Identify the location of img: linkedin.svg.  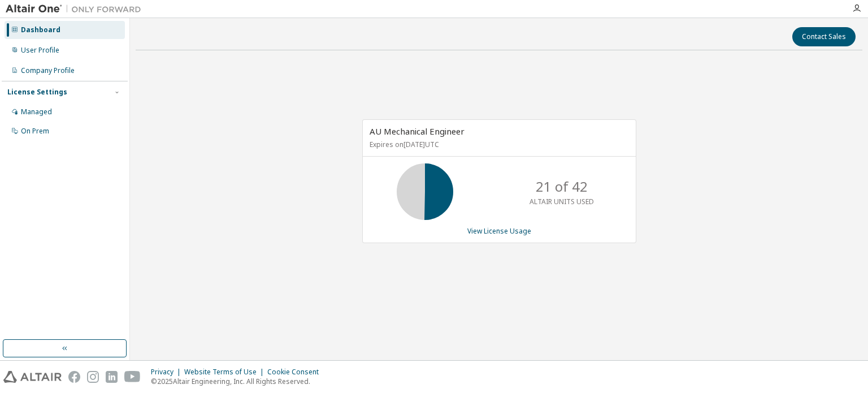
(111, 377).